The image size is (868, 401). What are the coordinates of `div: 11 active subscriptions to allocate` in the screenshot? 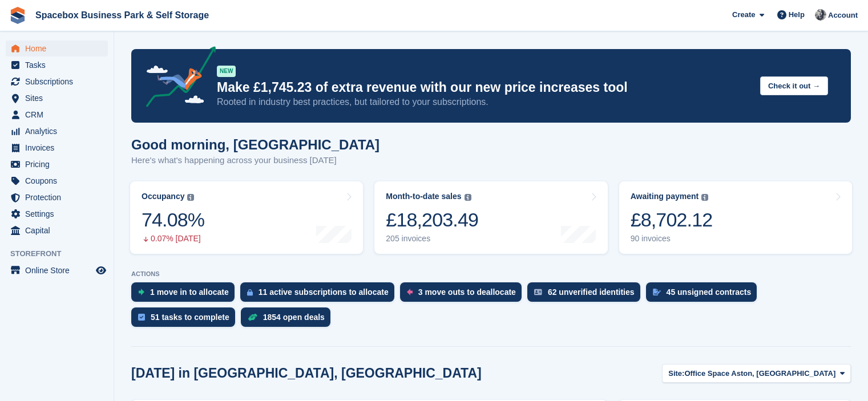 It's located at (324, 292).